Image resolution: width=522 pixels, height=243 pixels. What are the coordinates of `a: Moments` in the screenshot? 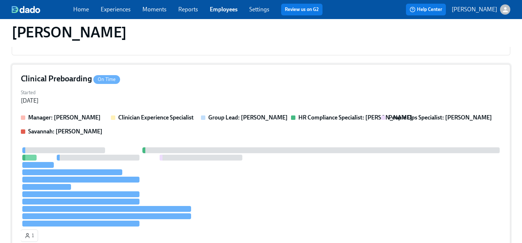 It's located at (155, 9).